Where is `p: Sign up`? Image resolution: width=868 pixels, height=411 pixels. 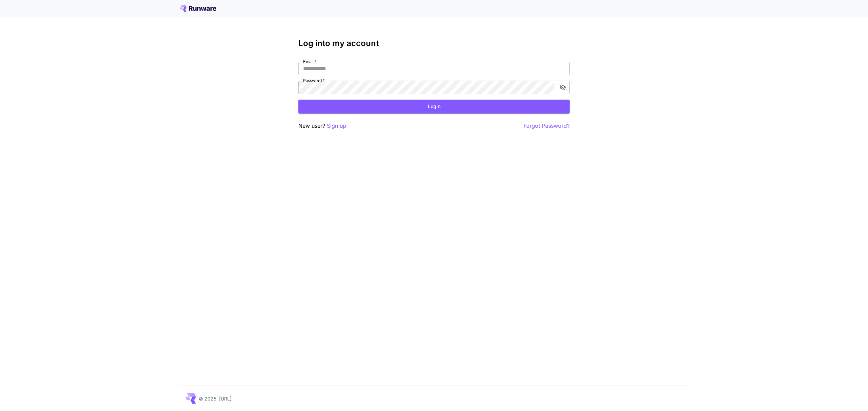 p: Sign up is located at coordinates (337, 126).